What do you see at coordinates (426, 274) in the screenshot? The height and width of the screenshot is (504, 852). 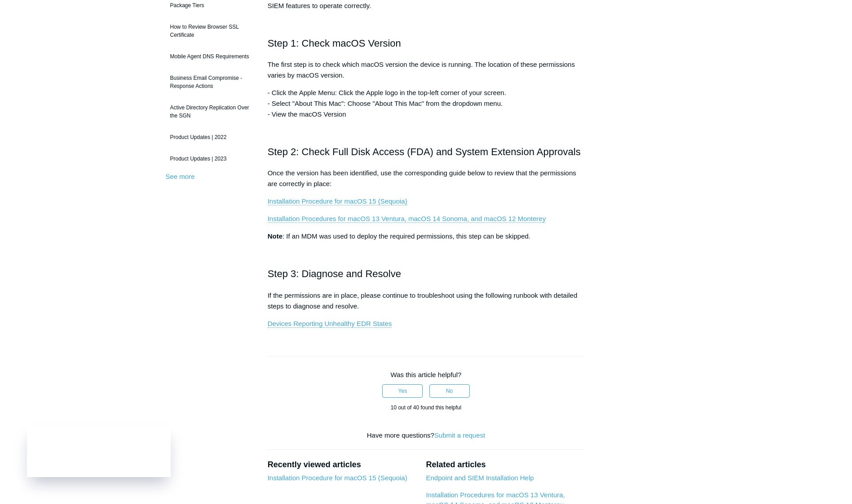 I see `h2: Step 3: Diagnose and Resolve` at bounding box center [426, 274].